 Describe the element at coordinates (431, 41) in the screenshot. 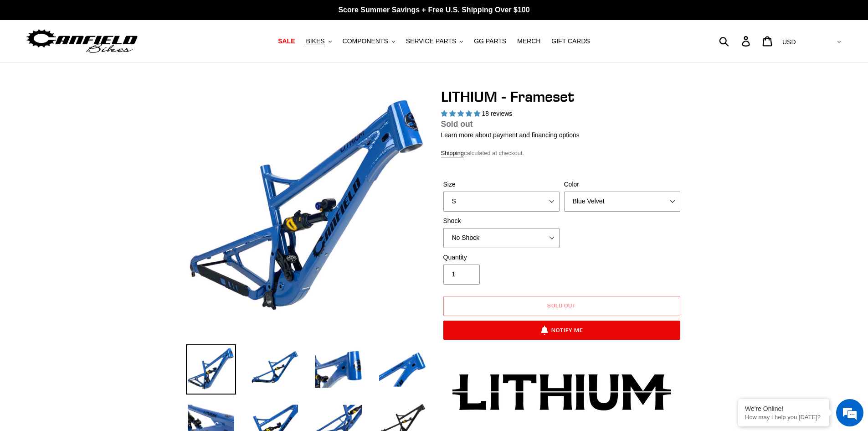

I see `span: SERVICE PARTS` at that location.